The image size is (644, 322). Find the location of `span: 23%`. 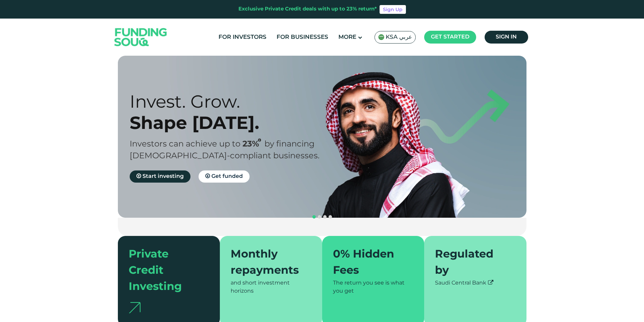

span: 23% is located at coordinates (253, 144).